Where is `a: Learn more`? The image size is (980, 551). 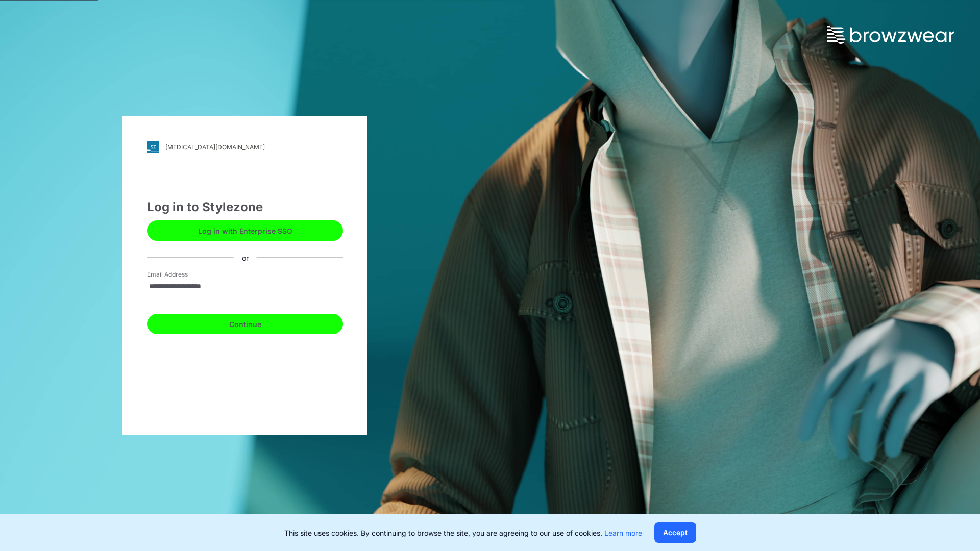 a: Learn more is located at coordinates (623, 533).